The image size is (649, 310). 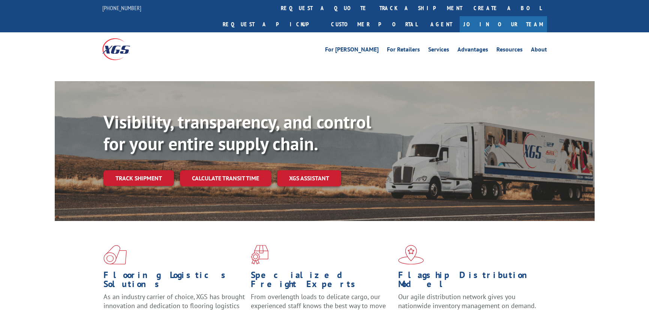 What do you see at coordinates (473, 51) in the screenshot?
I see `a: Advantages` at bounding box center [473, 51].